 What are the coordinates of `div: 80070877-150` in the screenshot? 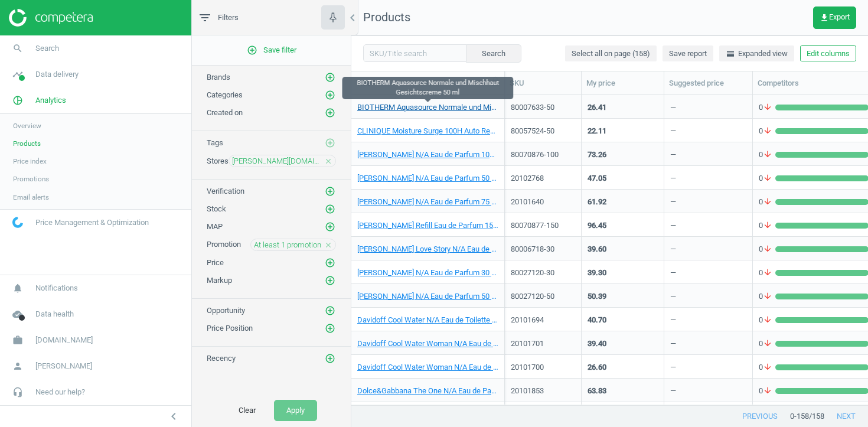 It's located at (542, 225).